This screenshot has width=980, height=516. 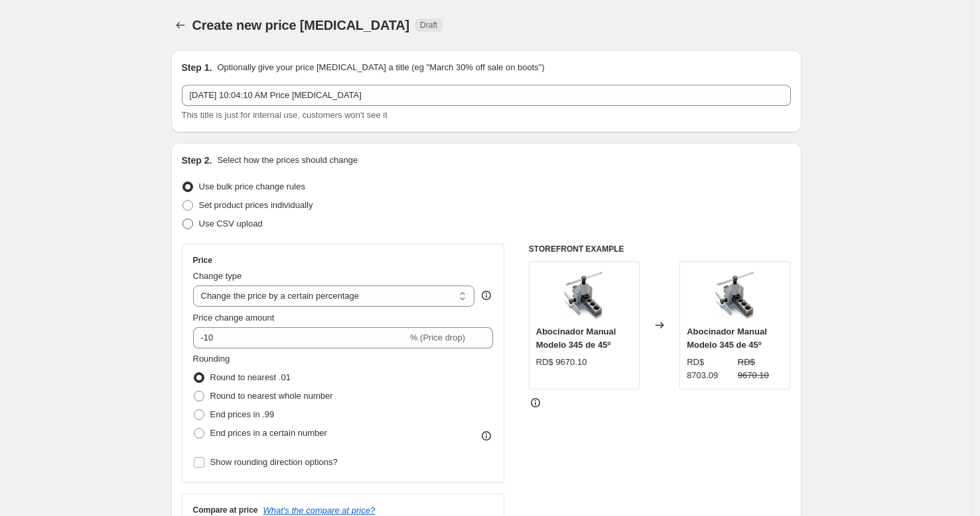 I want to click on span: Use CSV upload, so click(x=231, y=223).